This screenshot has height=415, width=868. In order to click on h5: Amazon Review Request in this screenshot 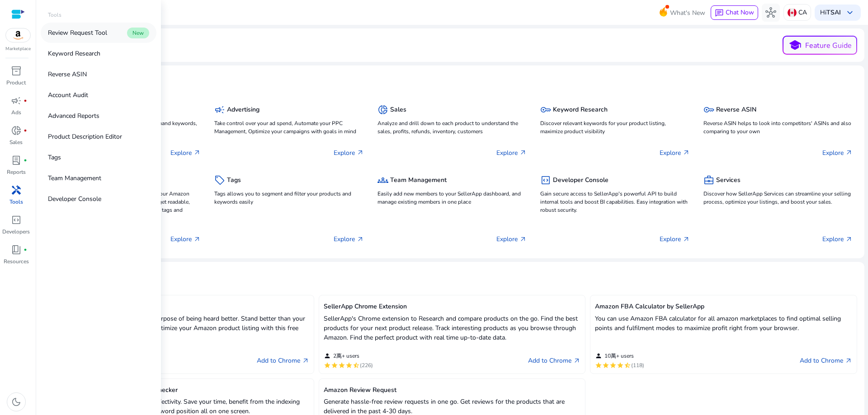, I will do `click(452, 390)`.